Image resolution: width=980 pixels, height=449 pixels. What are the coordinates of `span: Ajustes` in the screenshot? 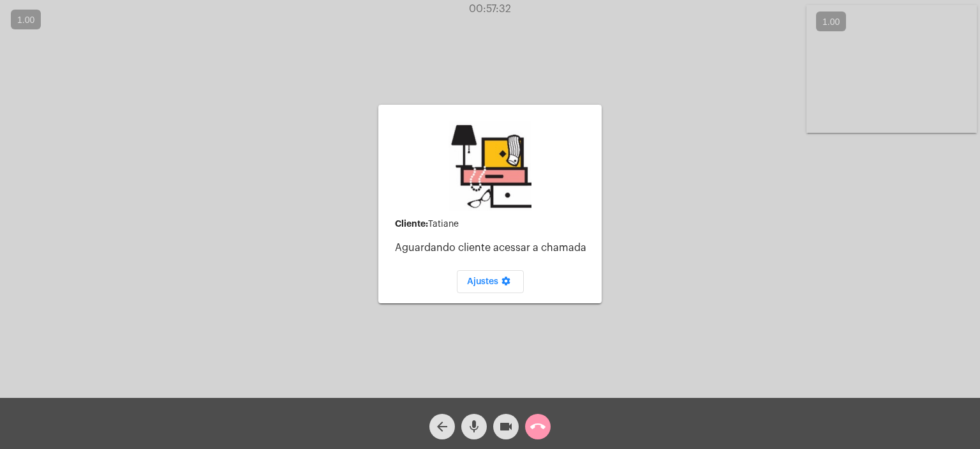 It's located at (490, 282).